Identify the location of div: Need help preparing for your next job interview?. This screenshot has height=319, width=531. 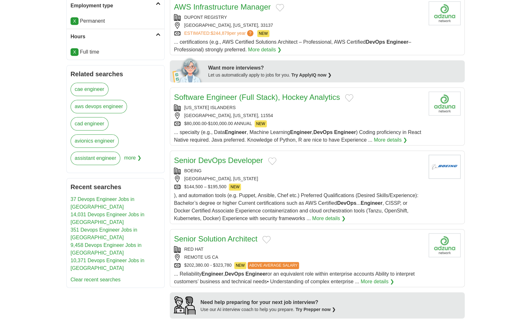
(268, 302).